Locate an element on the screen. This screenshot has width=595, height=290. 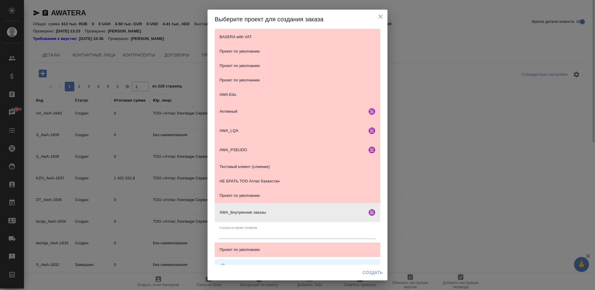
button: Создать is located at coordinates (373, 272).